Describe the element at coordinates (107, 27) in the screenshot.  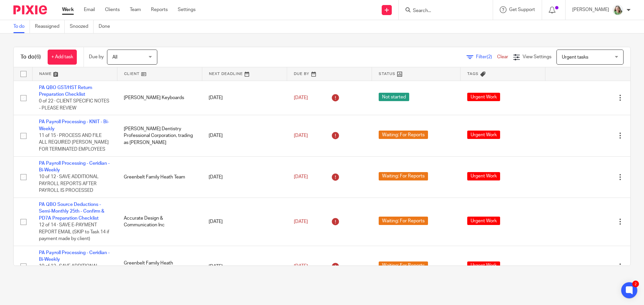
I see `a: Done` at that location.